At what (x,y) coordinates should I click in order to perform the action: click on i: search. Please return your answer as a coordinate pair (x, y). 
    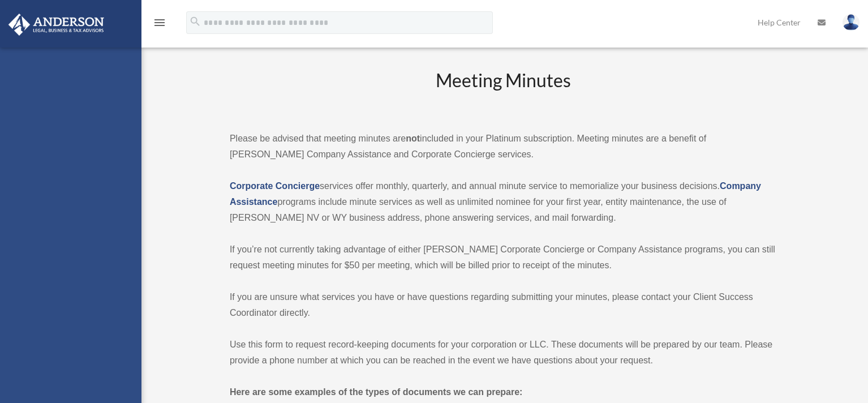
    Looking at the image, I should click on (195, 21).